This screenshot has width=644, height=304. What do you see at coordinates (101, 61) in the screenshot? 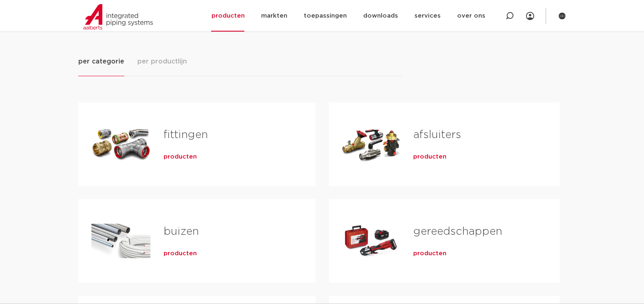
I see `span: per categorie` at bounding box center [101, 61].